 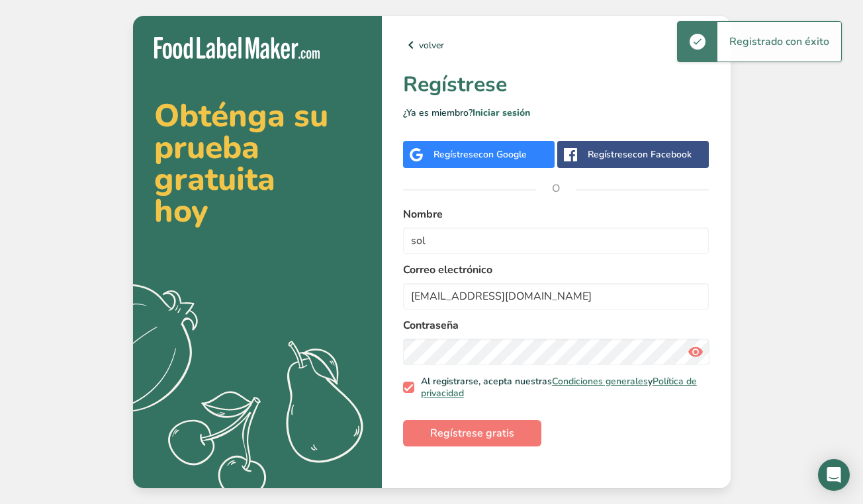 What do you see at coordinates (559, 387) in the screenshot?
I see `span: Al registrarse, acepta nuestras y` at bounding box center [559, 387].